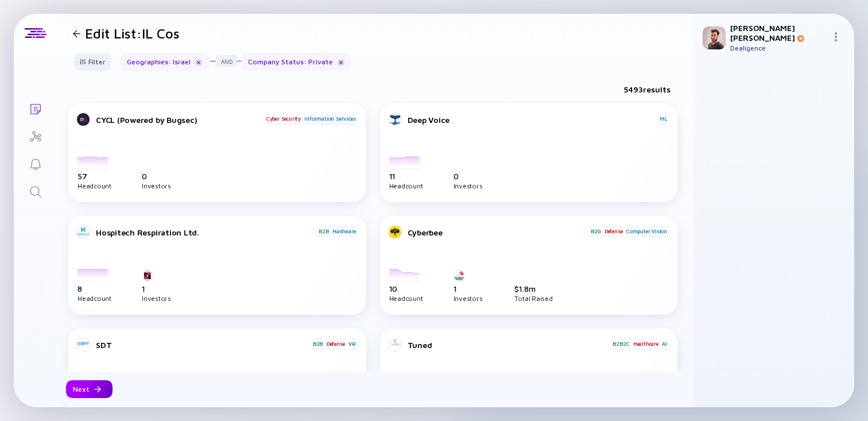 The image size is (868, 421). What do you see at coordinates (92, 62) in the screenshot?
I see `div: Filter` at bounding box center [92, 62].